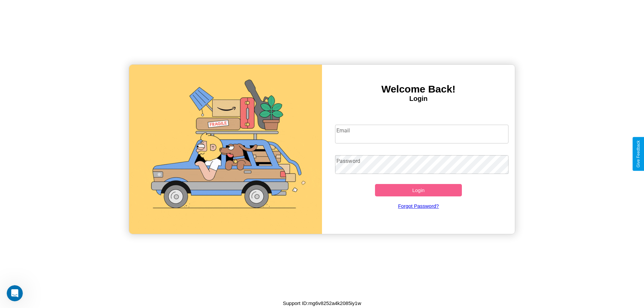 Image resolution: width=644 pixels, height=308 pixels. Describe the element at coordinates (418, 190) in the screenshot. I see `button: Login` at that location.